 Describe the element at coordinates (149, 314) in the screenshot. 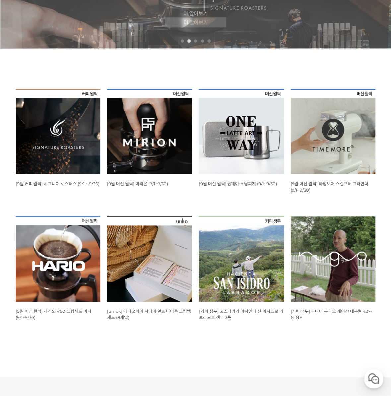

I see `span: [unlux] 에티오피아 시다마 알로 타미루 드립백 세트 (8개입)` at that location.